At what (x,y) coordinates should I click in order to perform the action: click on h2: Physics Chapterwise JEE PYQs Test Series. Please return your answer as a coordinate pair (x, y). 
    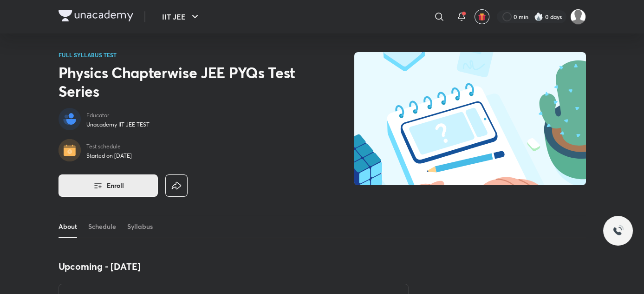
    Looking at the image, I should click on (177, 82).